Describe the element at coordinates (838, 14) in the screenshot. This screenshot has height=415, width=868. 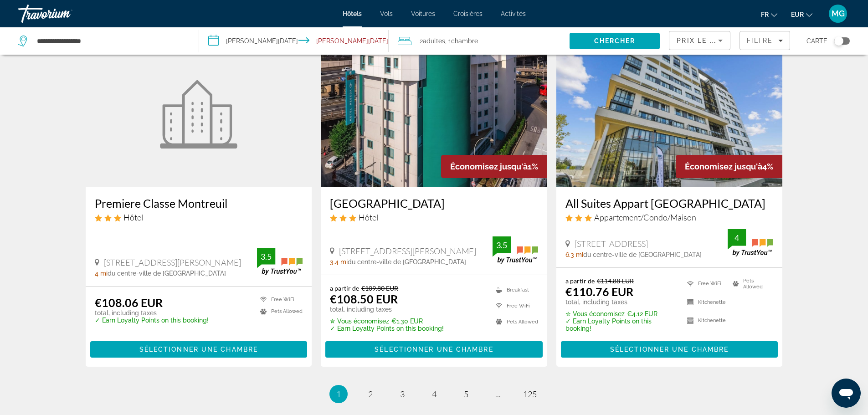
I see `button: User Menu` at that location.